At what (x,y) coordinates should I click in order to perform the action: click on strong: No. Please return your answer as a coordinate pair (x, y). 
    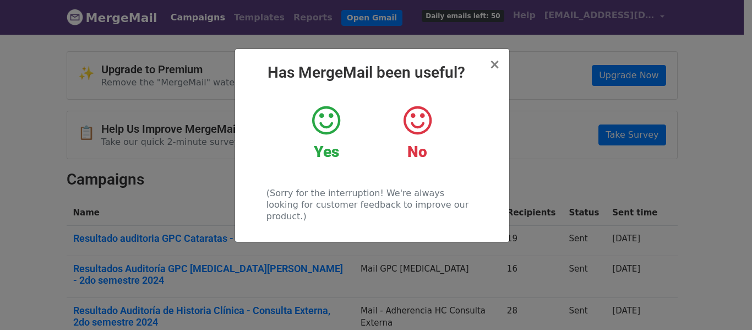
    Looking at the image, I should click on (417, 151).